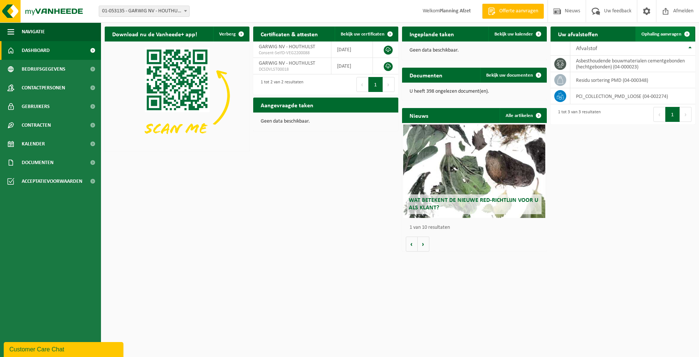  I want to click on a: Bekijk uw kalender, so click(518, 34).